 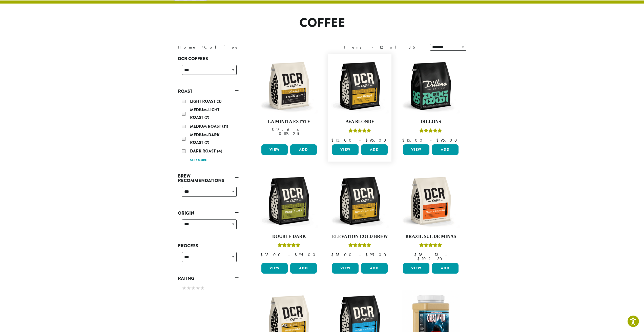 I want to click on div: Brew Recommendations, so click(x=208, y=194).